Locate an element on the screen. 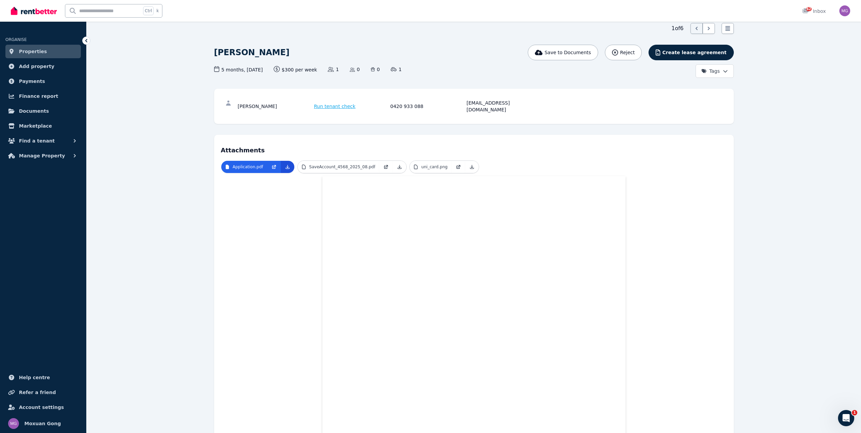  button: Find a tenant is located at coordinates (43, 141).